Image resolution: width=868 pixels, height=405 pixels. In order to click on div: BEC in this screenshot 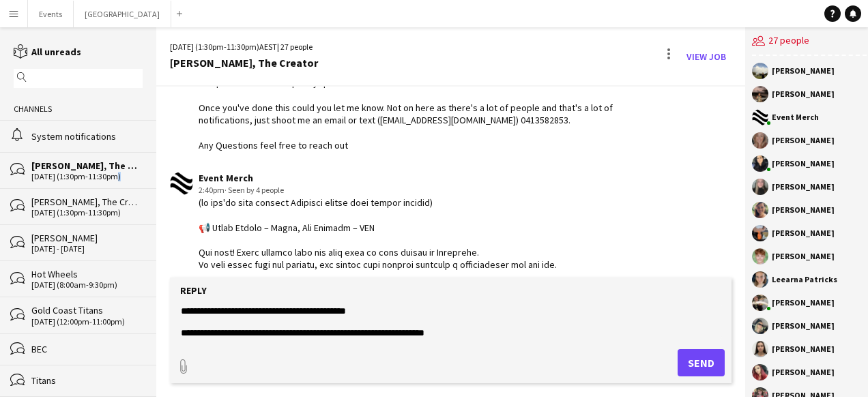, I will do `click(86, 349)`.